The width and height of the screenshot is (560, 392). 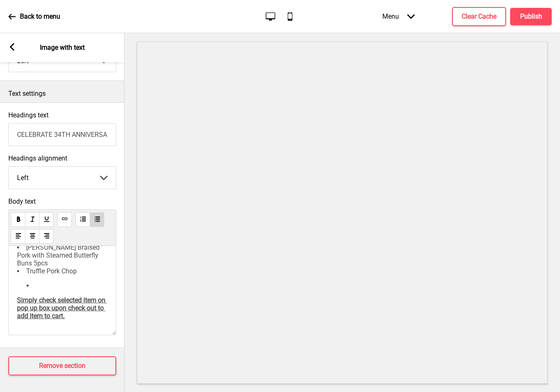 I want to click on button: alignRight, so click(x=46, y=236).